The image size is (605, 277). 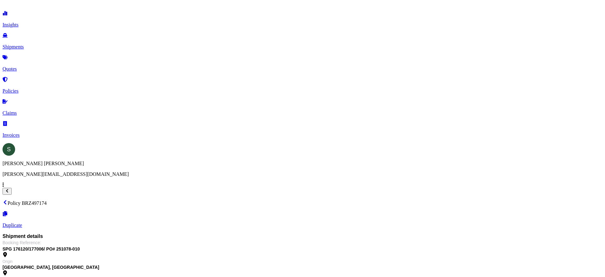 What do you see at coordinates (22, 243) in the screenshot?
I see `span: Booking Reference :` at bounding box center [22, 243].